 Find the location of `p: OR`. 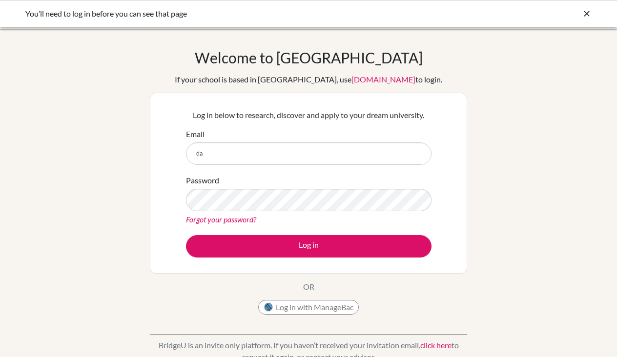

p: OR is located at coordinates (308, 287).